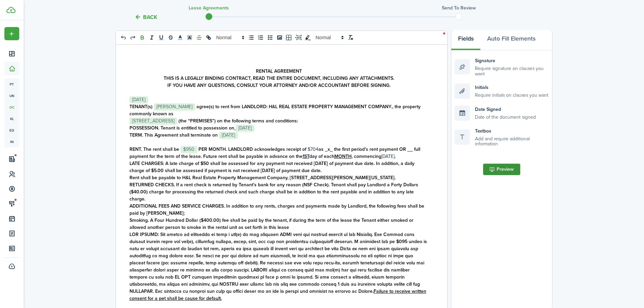 This screenshot has height=308, width=644. What do you see at coordinates (260, 38) in the screenshot?
I see `button: list: ordered` at bounding box center [260, 38].